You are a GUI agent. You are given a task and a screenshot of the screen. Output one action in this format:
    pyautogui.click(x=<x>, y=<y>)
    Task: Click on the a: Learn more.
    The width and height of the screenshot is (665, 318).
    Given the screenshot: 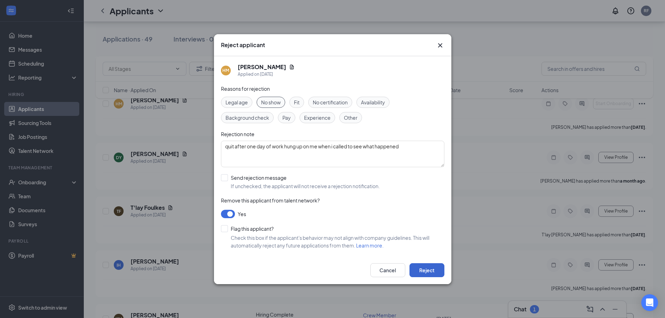 What is the action you would take?
    pyautogui.click(x=370, y=245)
    